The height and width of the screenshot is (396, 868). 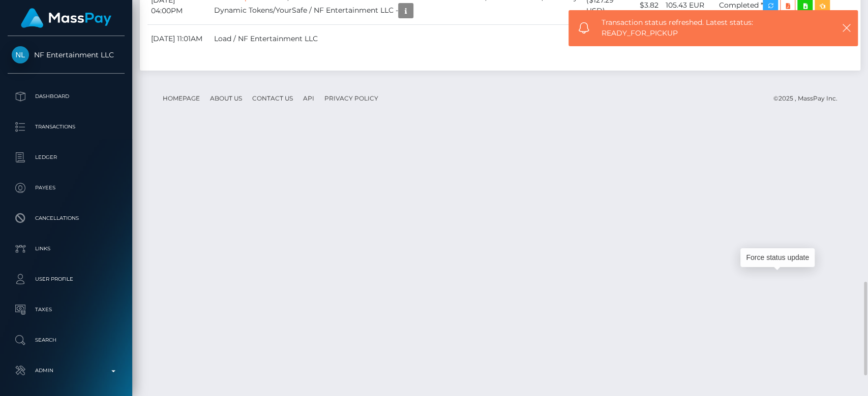 I want to click on a: Taxes, so click(x=66, y=309).